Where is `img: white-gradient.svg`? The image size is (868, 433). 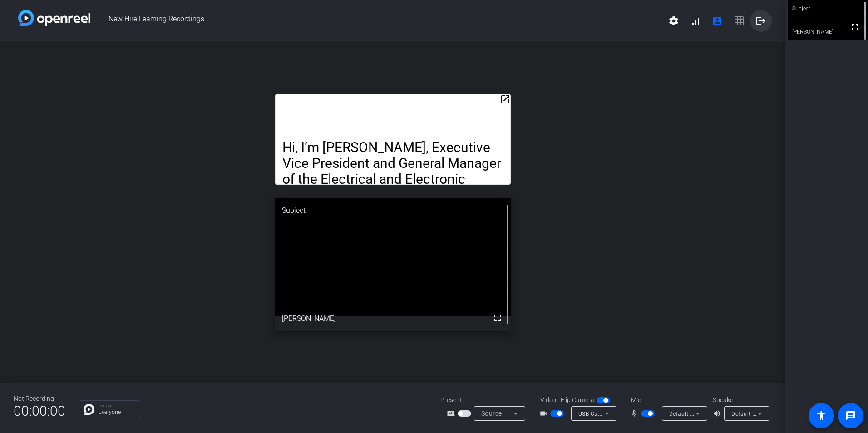 img: white-gradient.svg is located at coordinates (54, 18).